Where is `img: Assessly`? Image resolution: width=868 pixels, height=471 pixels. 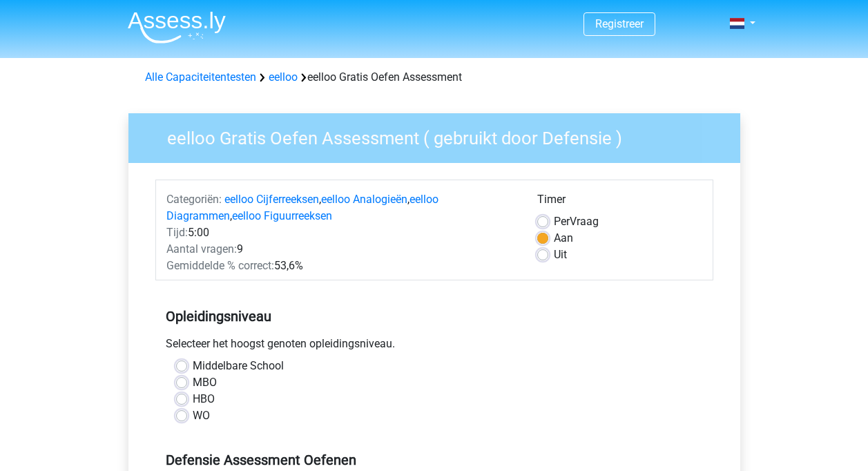 img: Assessly is located at coordinates (177, 27).